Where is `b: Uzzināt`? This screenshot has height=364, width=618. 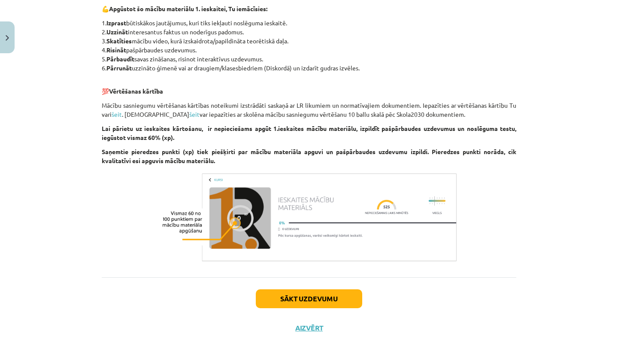
b: Uzzināt is located at coordinates (117, 32).